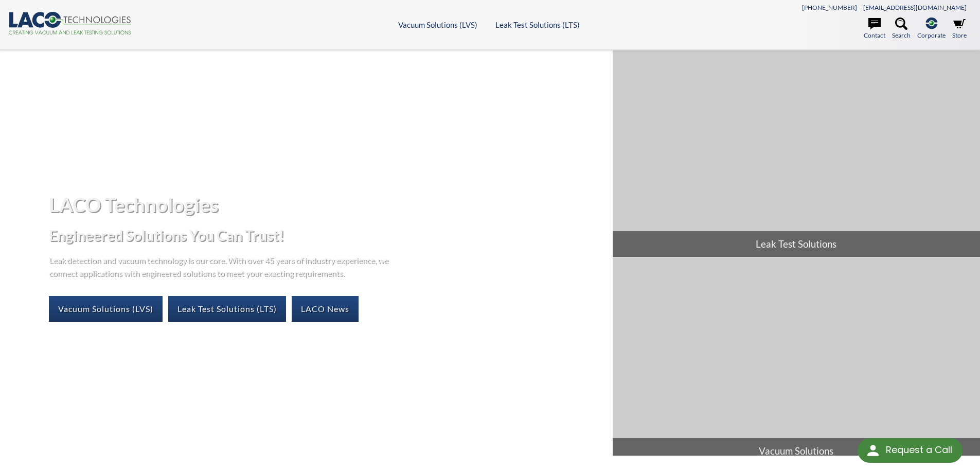  Describe the element at coordinates (901, 29) in the screenshot. I see `a: Search` at that location.